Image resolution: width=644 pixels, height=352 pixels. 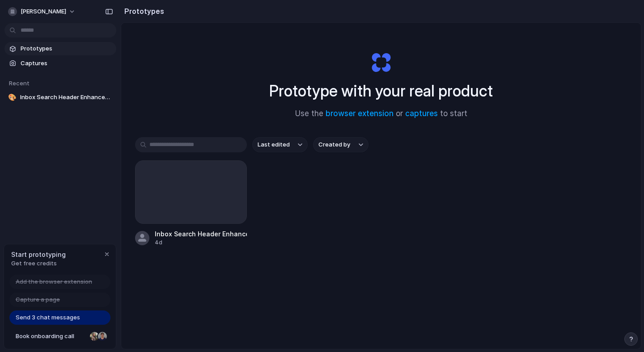 I want to click on span: Captures, so click(x=66, y=64).